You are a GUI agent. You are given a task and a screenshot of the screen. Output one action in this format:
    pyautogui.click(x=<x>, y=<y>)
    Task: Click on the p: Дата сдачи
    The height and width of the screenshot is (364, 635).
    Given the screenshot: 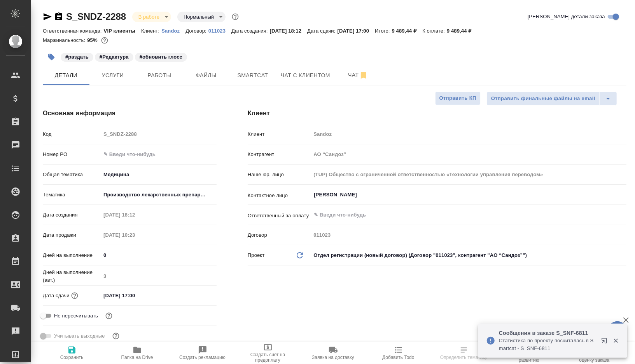 What is the action you would take?
    pyautogui.click(x=56, y=296)
    